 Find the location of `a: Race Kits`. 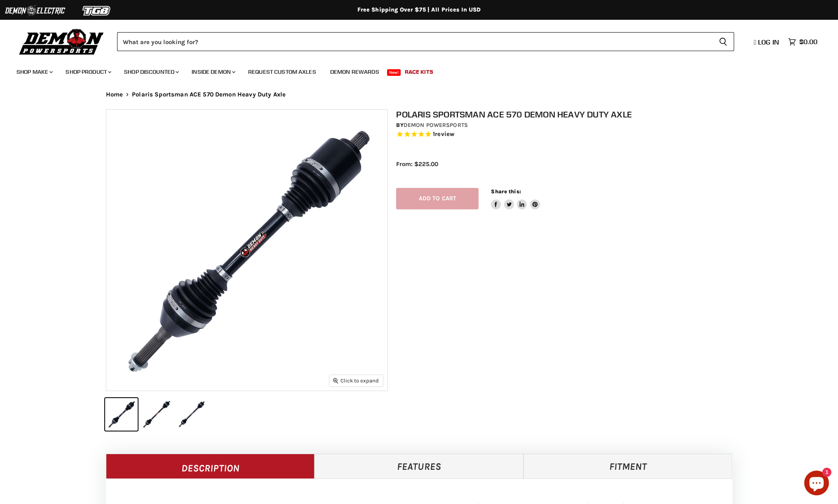

a: Race Kits is located at coordinates (419, 72).